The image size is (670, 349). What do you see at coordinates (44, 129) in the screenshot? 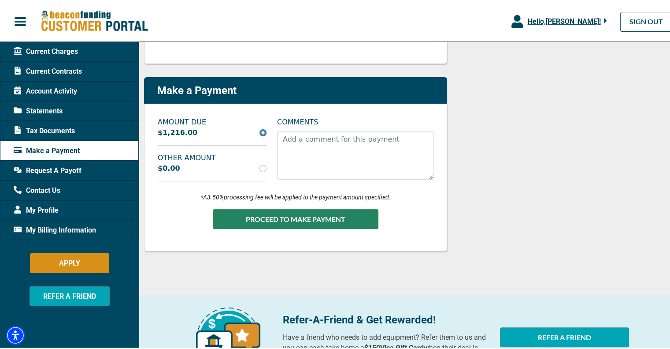
I see `span: Tax Documents` at bounding box center [44, 129].